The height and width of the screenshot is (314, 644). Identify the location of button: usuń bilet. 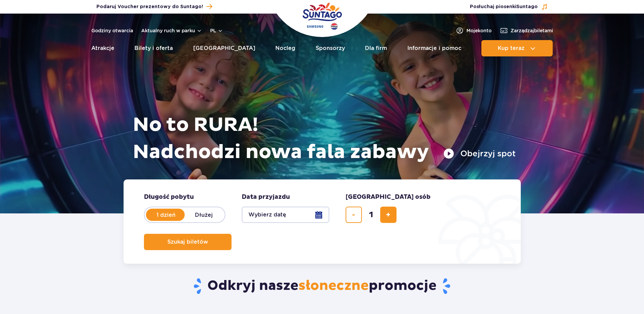
(354, 215).